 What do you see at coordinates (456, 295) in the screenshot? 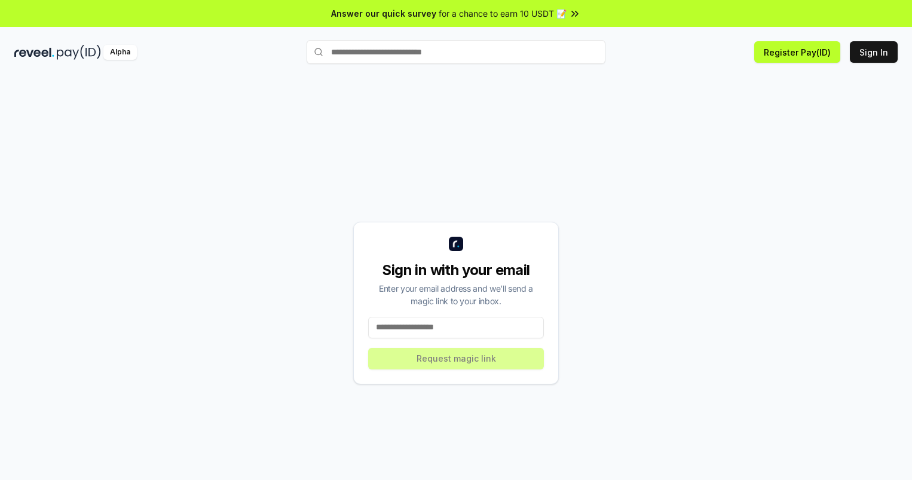
I see `div: Enter your email address and we’ll send a magic link to your inbox.` at bounding box center [456, 295].